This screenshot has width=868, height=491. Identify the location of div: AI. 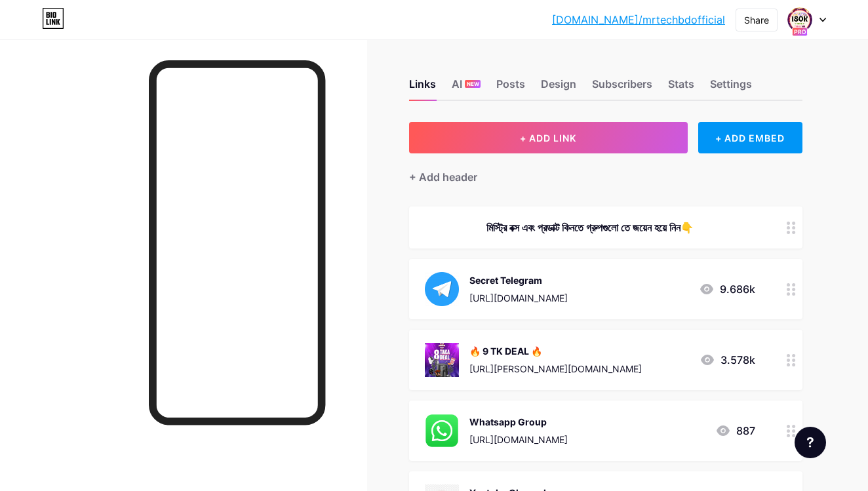
(466, 88).